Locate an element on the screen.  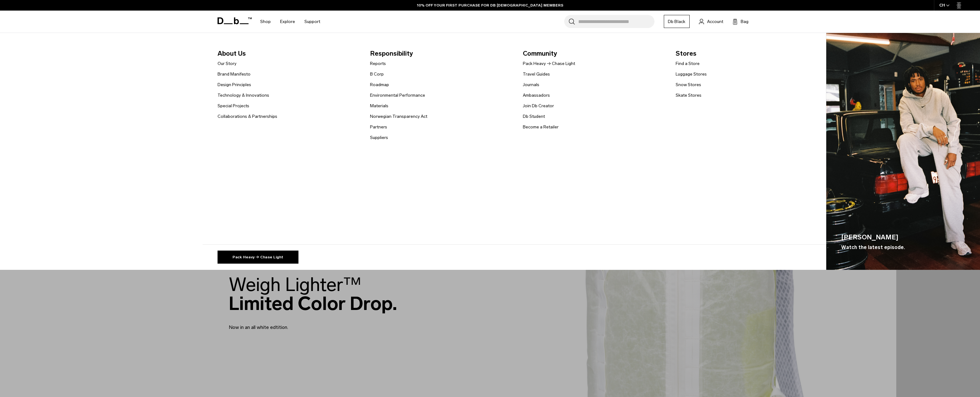
a: Design Principles is located at coordinates (234, 84).